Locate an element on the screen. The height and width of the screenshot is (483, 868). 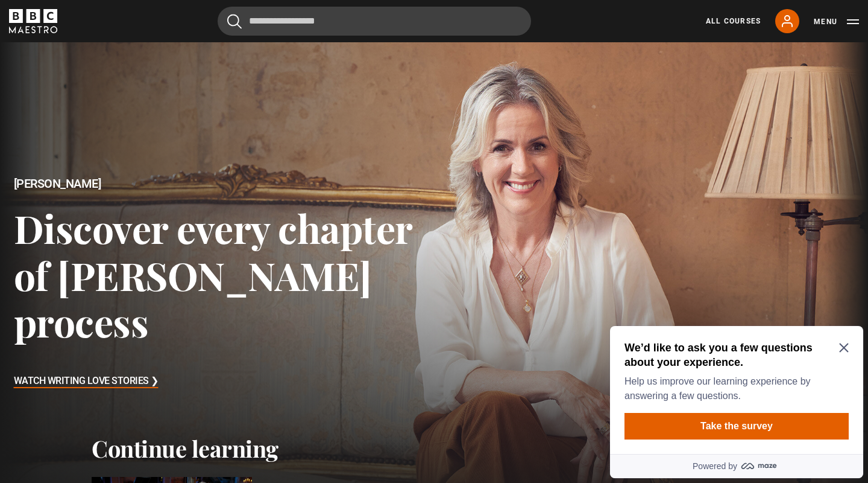
svg: BBC Maestro is located at coordinates (34, 21).